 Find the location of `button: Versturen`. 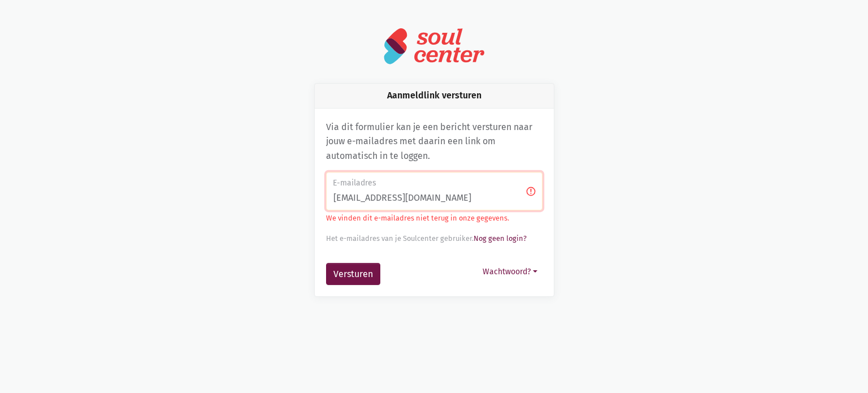

button: Versturen is located at coordinates (353, 274).